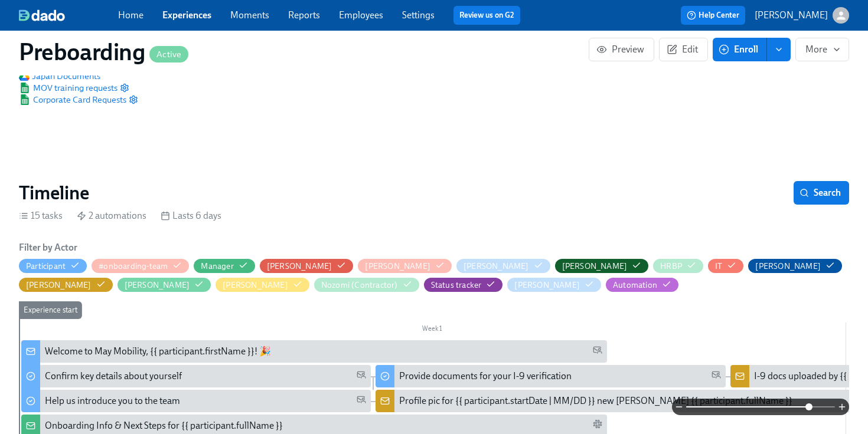  I want to click on a: Employees, so click(361, 15).